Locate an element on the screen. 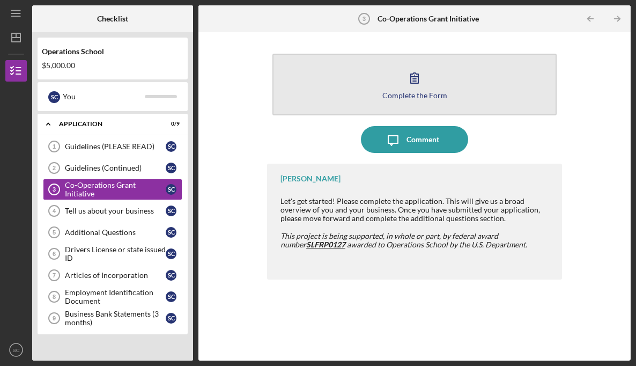 This screenshot has height=366, width=636. div: Operations School is located at coordinates (113, 51).